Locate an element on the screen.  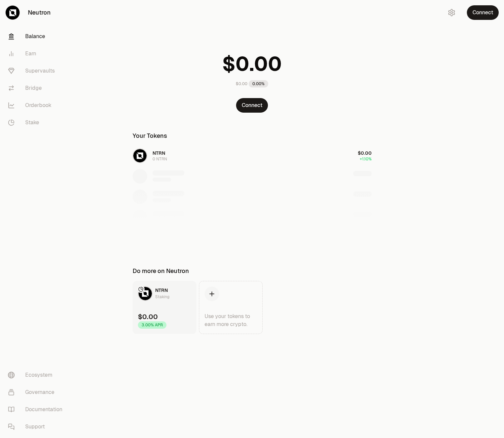
div: 0.00% is located at coordinates (258, 84).